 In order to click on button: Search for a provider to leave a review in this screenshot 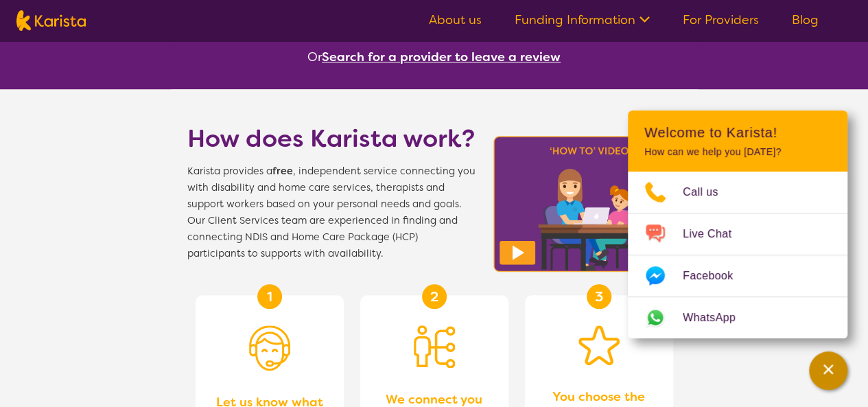, I will do `click(441, 57)`.